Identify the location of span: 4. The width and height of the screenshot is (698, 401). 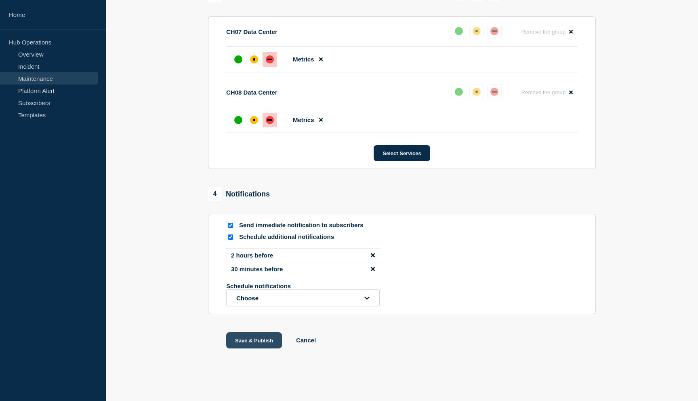
(215, 194).